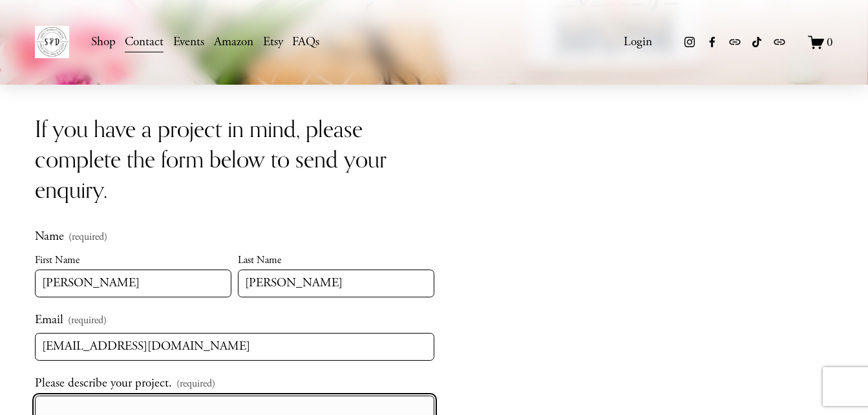 The image size is (868, 415). What do you see at coordinates (306, 42) in the screenshot?
I see `a: FAQs` at bounding box center [306, 42].